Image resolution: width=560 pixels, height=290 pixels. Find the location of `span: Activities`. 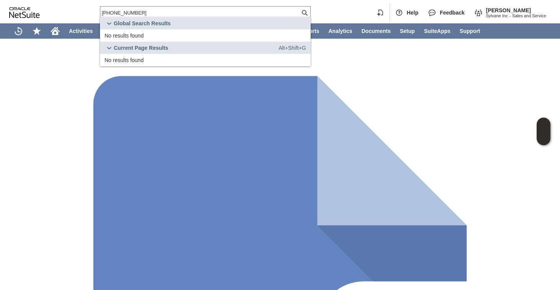

span: Activities is located at coordinates (81, 31).